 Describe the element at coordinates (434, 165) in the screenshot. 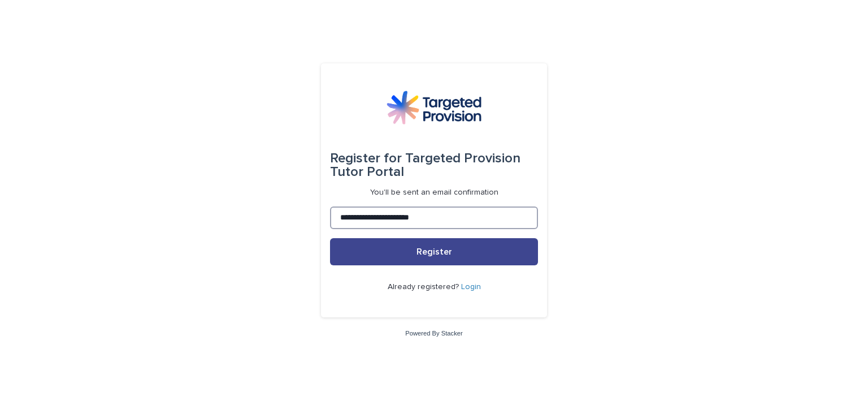

I see `div: Targeted Provision Tutor Portal` at that location.